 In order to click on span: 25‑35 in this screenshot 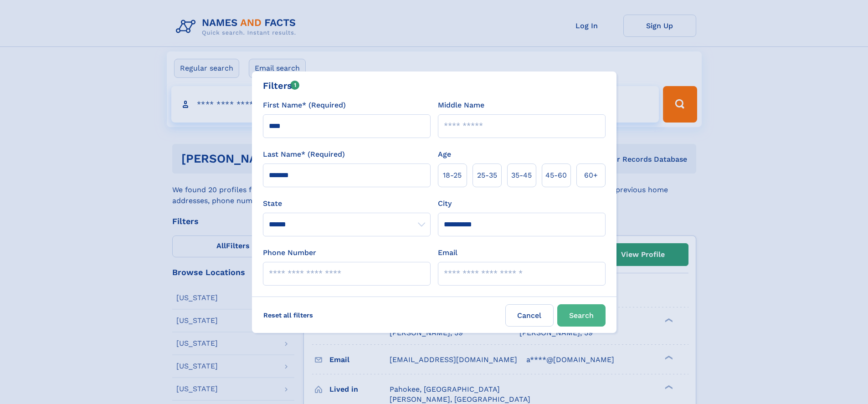, I will do `click(487, 175)`.